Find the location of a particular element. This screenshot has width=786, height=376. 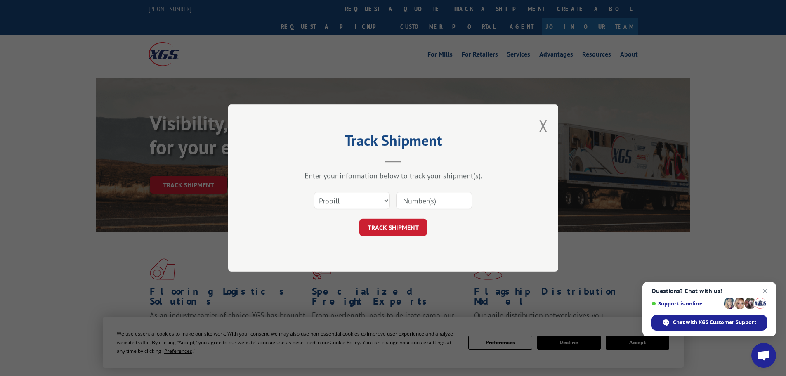

span: Close chat is located at coordinates (765, 291).